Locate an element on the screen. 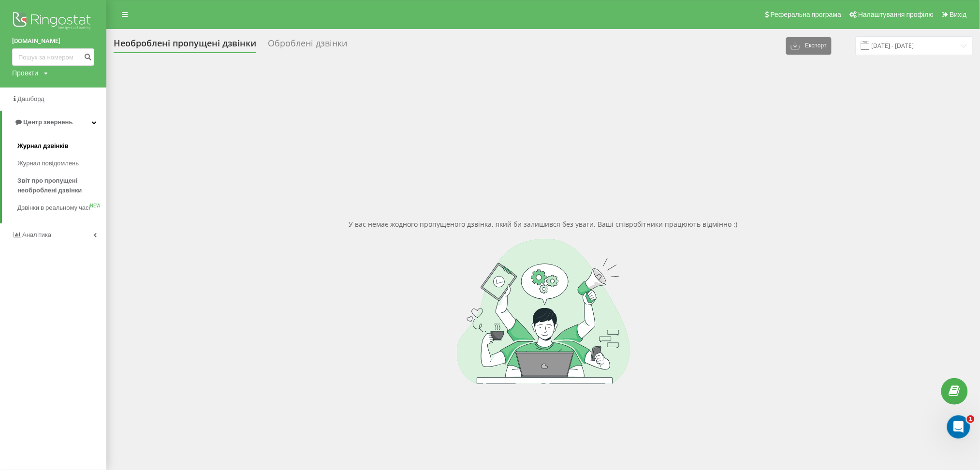  span: 1 is located at coordinates (971, 419).